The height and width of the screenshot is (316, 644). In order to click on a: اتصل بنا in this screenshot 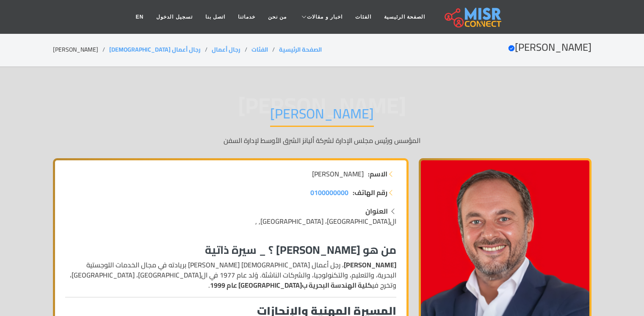, I will do `click(215, 17)`.